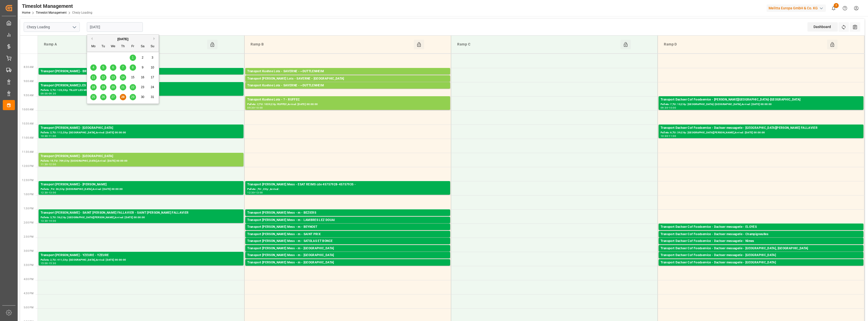 Image resolution: width=868 pixels, height=321 pixels. Describe the element at coordinates (142, 87) in the screenshot. I see `div: Choose Saturday, August 23rd, 2025` at that location.